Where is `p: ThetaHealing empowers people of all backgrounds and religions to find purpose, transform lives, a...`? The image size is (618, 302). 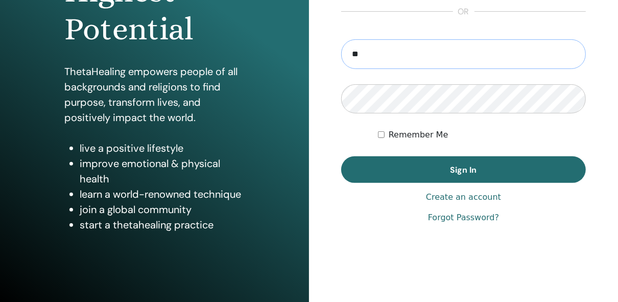
p: ThetaHealing empowers people of all backgrounds and religions to find purpose, transform lives, a... is located at coordinates (154, 94).